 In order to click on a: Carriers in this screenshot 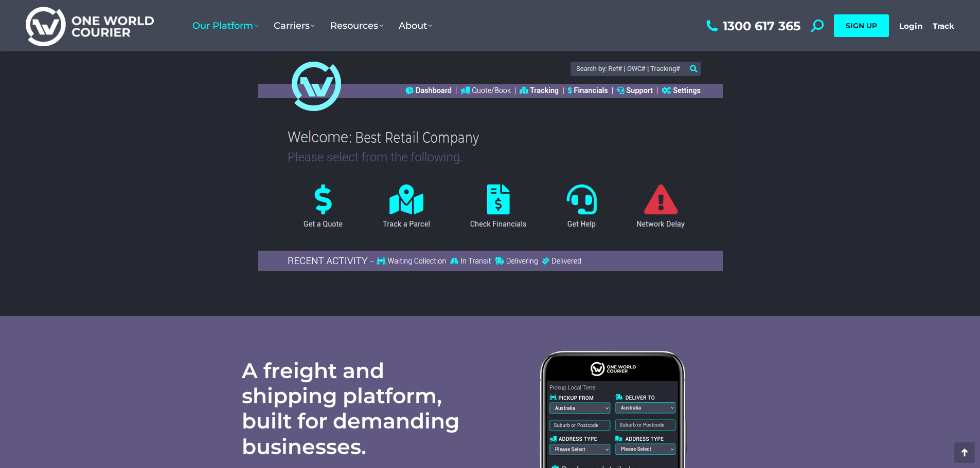, I will do `click(294, 26)`.